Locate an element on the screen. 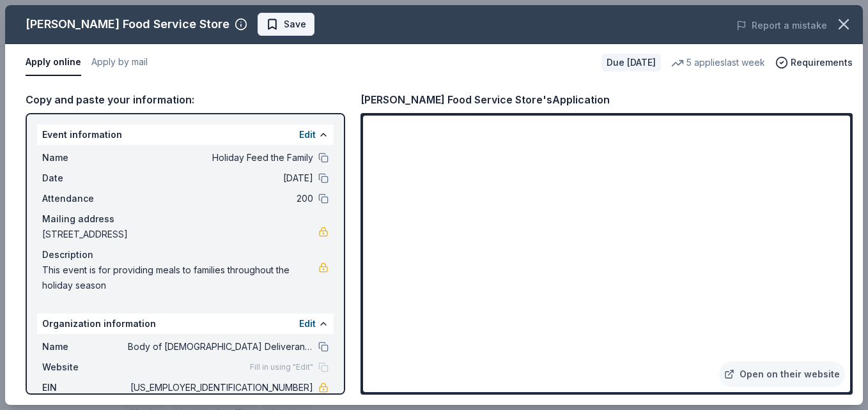 This screenshot has width=868, height=410. span: Save is located at coordinates (295, 24).